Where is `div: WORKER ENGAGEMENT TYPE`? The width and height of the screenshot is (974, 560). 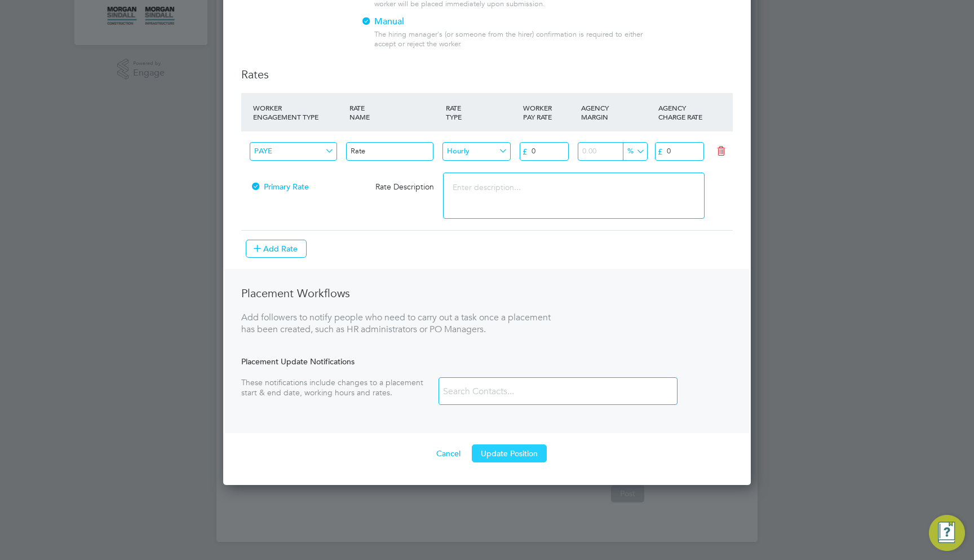 div: WORKER ENGAGEMENT TYPE is located at coordinates (298, 112).